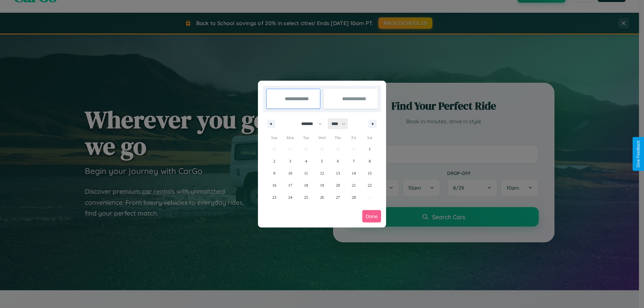 This screenshot has width=644, height=308. Describe the element at coordinates (274, 185) in the screenshot. I see `span: 16` at that location.